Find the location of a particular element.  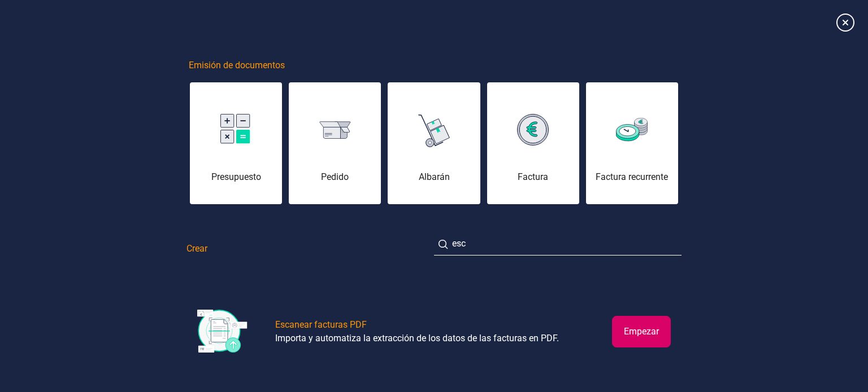

img: img-escanear-facturas-pdf.svg is located at coordinates (223, 332).